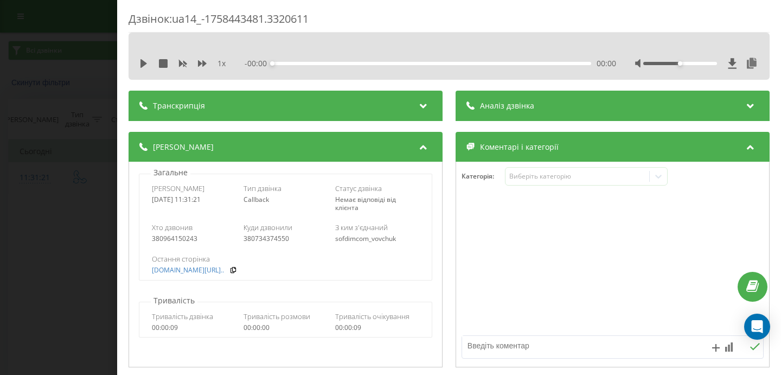  What do you see at coordinates (174, 301) in the screenshot?
I see `p: Тривалість` at bounding box center [174, 301].